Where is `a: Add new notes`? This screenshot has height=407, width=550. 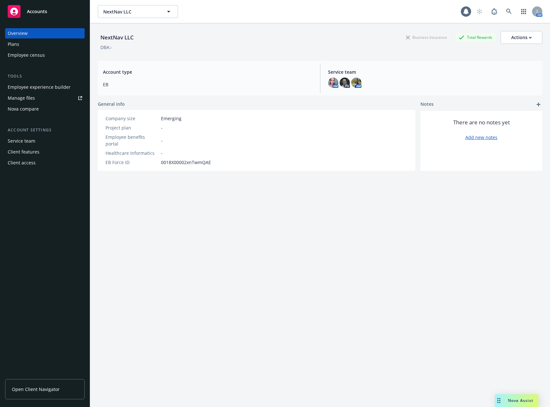
a: Add new notes is located at coordinates (482, 137).